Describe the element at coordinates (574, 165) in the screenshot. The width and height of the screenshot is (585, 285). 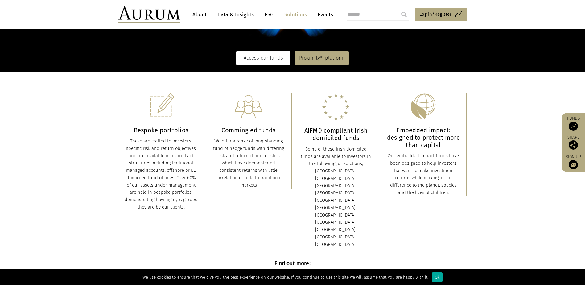
I see `img: Sign up to our newsletter` at that location.